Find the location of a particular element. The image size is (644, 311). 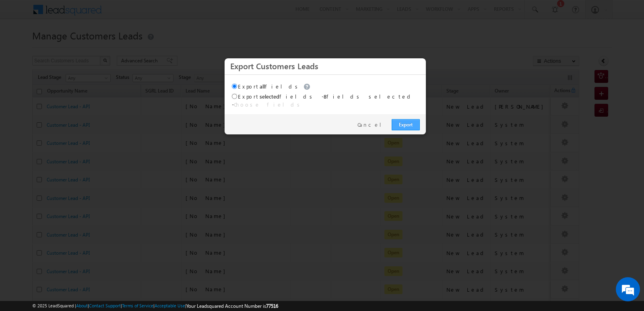

a: About is located at coordinates (82, 306).